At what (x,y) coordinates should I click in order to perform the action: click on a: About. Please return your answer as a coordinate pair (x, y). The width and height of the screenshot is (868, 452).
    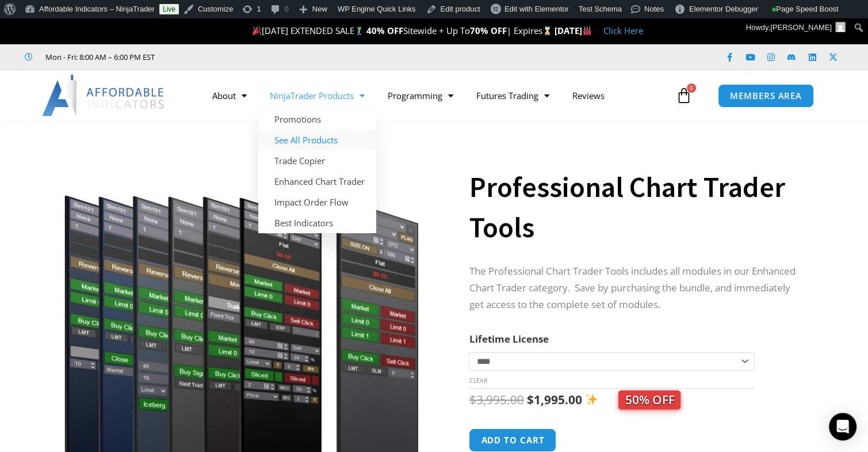
    Looking at the image, I should click on (230, 96).